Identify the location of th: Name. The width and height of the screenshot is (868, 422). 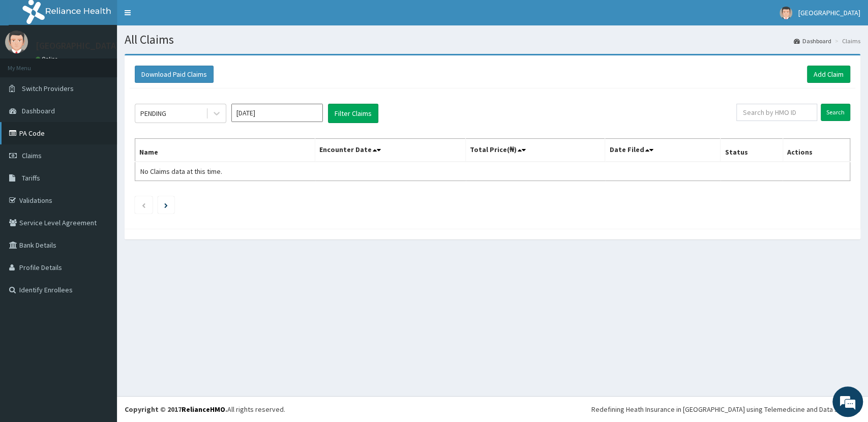
(225, 151).